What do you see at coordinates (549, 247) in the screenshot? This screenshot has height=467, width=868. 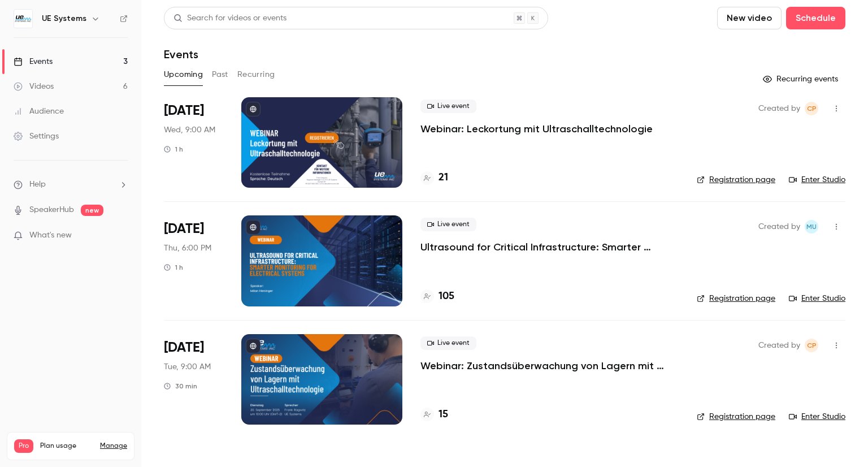 I see `p: Ultrasound for Critical Infrastructure: Smarter Monitoring for Electrical Systems` at bounding box center [549, 247].